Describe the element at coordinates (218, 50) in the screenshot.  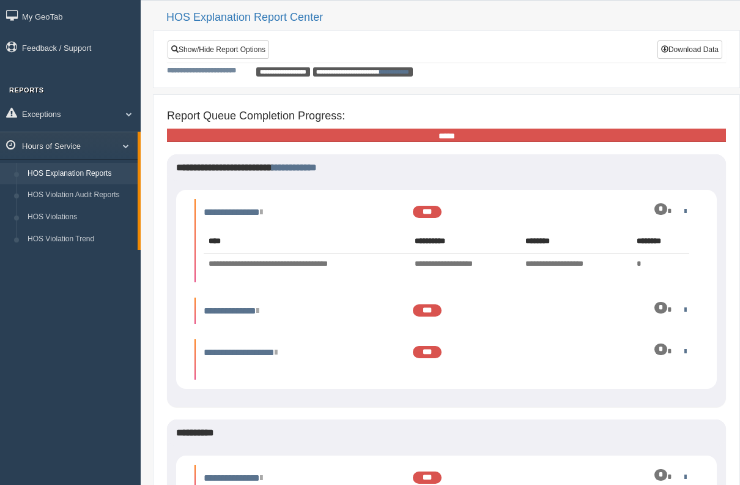
I see `a: Show/Hide Report Options` at that location.